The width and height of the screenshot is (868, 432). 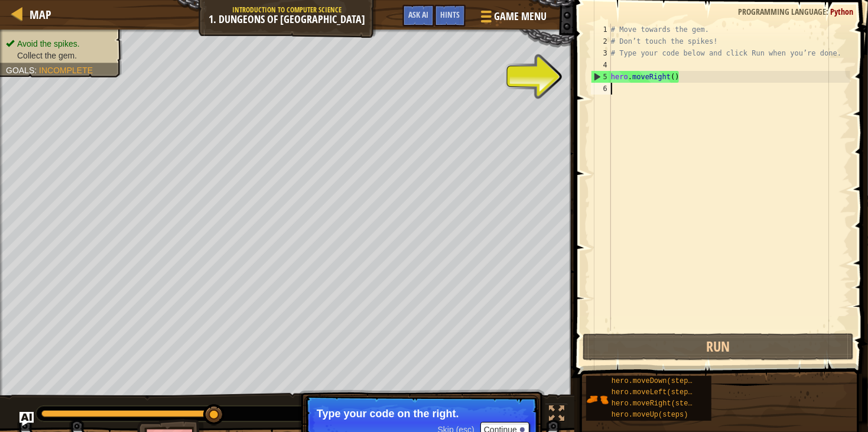 I want to click on a: Map, so click(x=37, y=14).